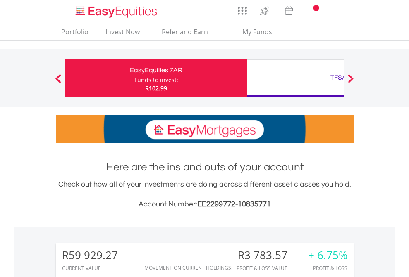  I want to click on a: Portfolio, so click(75, 34).